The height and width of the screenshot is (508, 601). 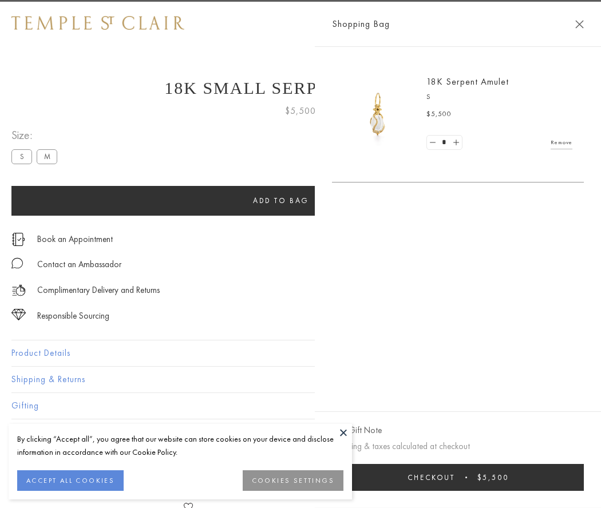 What do you see at coordinates (22, 156) in the screenshot?
I see `label: S` at bounding box center [22, 156].